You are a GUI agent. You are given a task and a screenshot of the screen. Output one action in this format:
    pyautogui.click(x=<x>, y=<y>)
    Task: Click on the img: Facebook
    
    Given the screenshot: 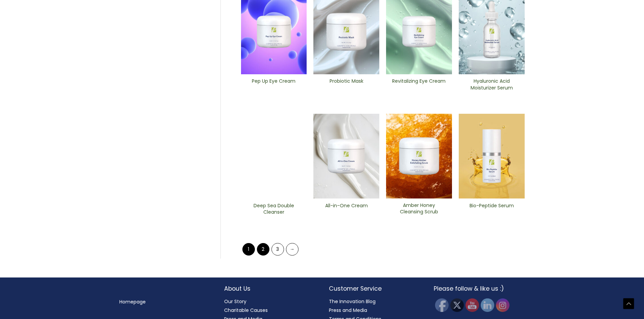 What is the action you would take?
    pyautogui.click(x=442, y=305)
    